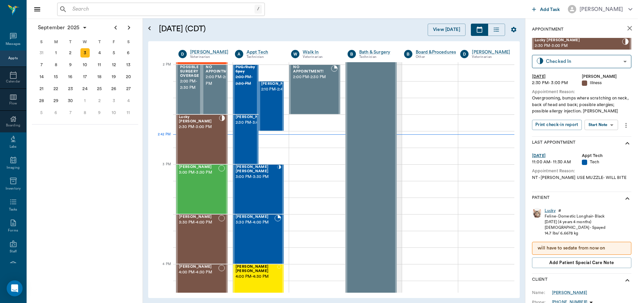  Describe the element at coordinates (99, 53) in the screenshot. I see `div: Thursday, September 4, 2025` at that location.